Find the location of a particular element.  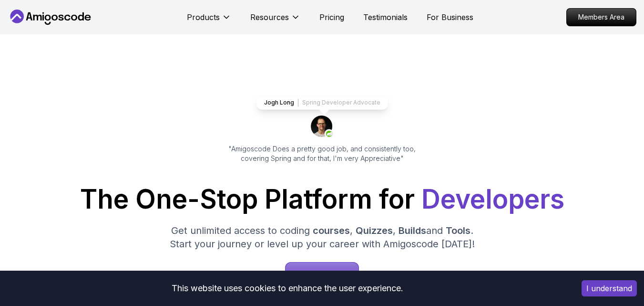

p: Spring Developer Advocate is located at coordinates (341, 103).